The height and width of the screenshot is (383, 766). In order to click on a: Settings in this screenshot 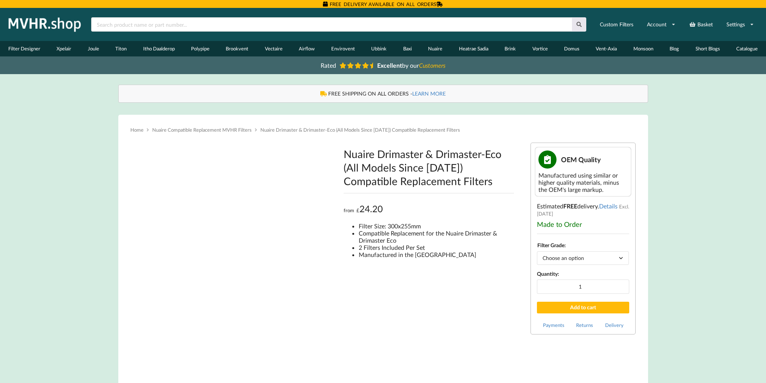, I will do `click(740, 24)`.